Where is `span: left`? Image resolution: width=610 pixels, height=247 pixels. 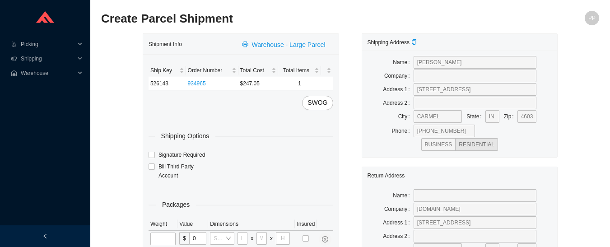
span: left is located at coordinates (45, 236).